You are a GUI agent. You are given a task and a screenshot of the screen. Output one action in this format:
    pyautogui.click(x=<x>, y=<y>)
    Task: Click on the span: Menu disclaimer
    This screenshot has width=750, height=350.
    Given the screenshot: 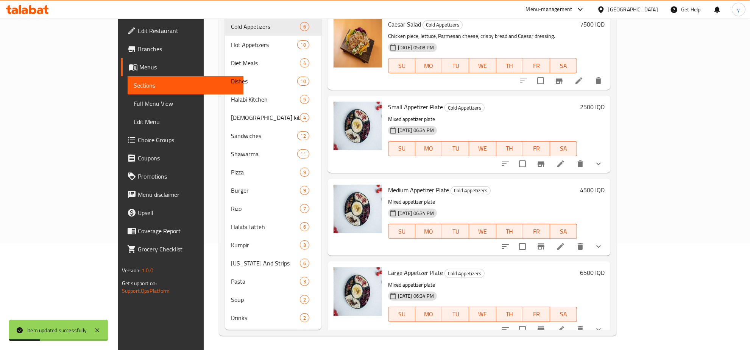 What is the action you would take?
    pyautogui.click(x=188, y=194)
    